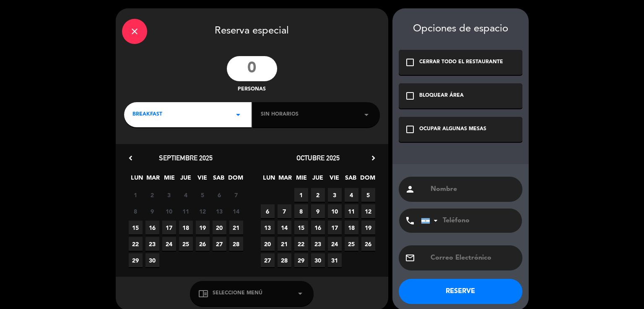 Image resolution: width=644 pixels, height=309 pixels. I want to click on span: Seleccione Menú, so click(237, 293).